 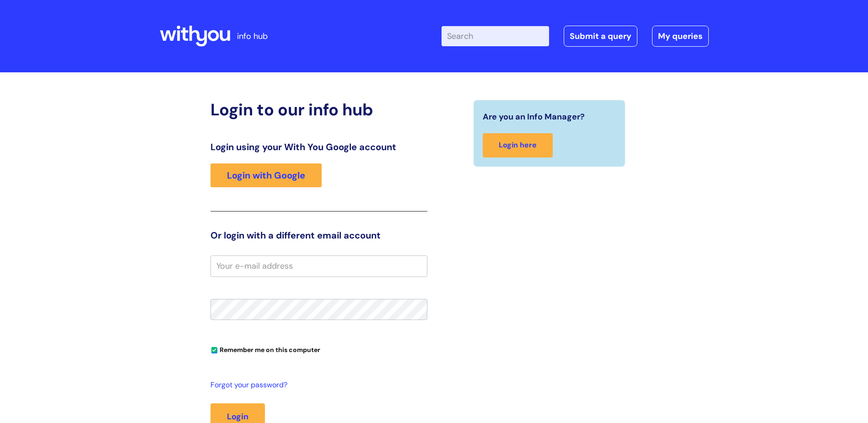 What do you see at coordinates (319, 266) in the screenshot?
I see `input: Your e-mail address` at bounding box center [319, 266].